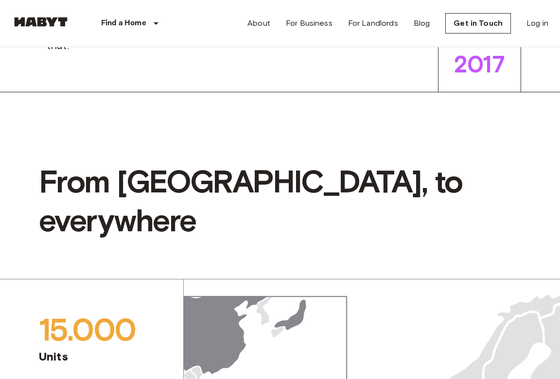 This screenshot has width=560, height=379. Describe the element at coordinates (478, 23) in the screenshot. I see `a: Get in Touch` at that location.